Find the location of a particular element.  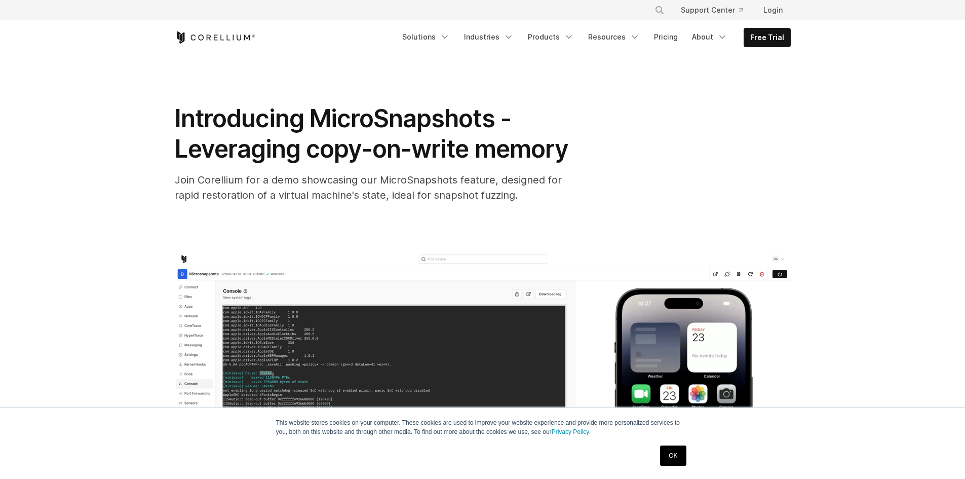

a: Products is located at coordinates (551, 37).